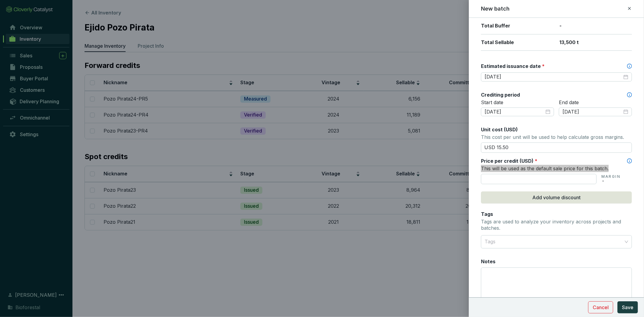  I want to click on p: MARGIN, so click(610, 176).